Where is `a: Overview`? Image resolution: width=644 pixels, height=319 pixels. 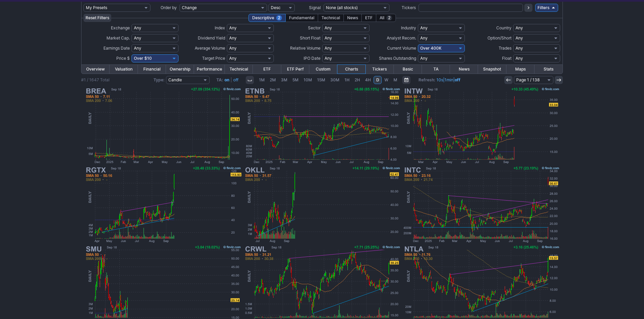
a: Overview is located at coordinates (96, 69).